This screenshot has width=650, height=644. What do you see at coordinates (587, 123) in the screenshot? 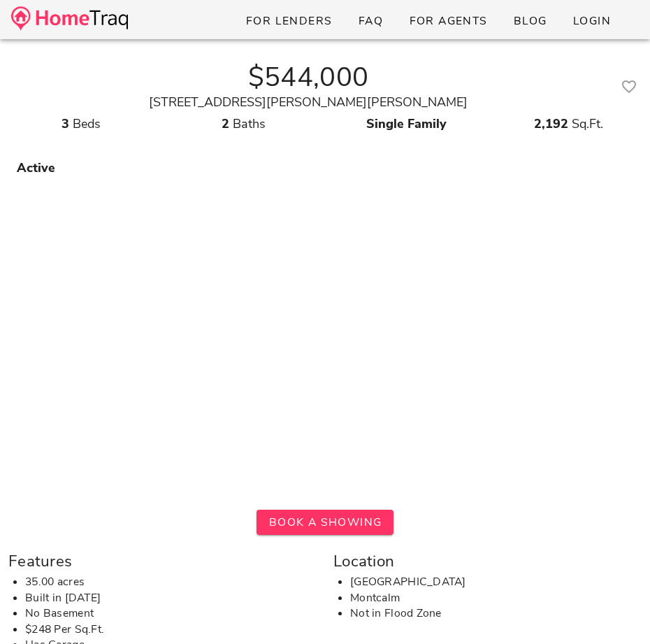
I see `span: Sq.Ft.` at bounding box center [587, 123].